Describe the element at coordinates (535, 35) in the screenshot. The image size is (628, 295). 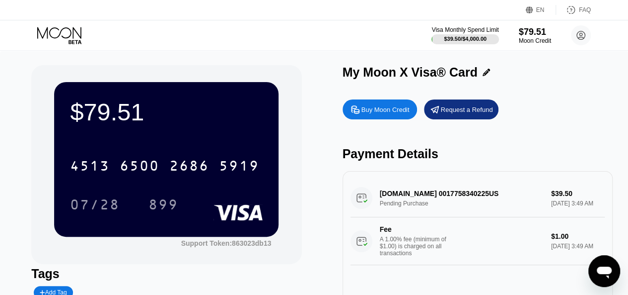
I see `div: $79.51Moon Credit` at that location.